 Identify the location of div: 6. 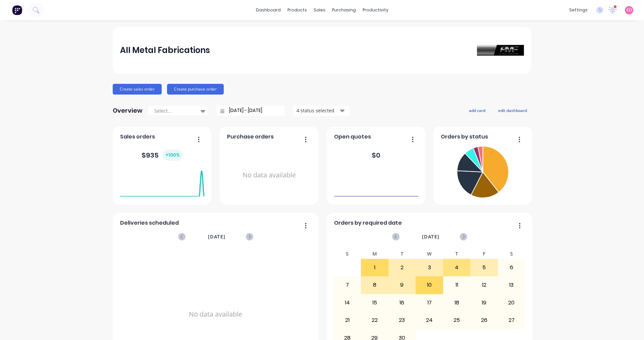
(512, 268).